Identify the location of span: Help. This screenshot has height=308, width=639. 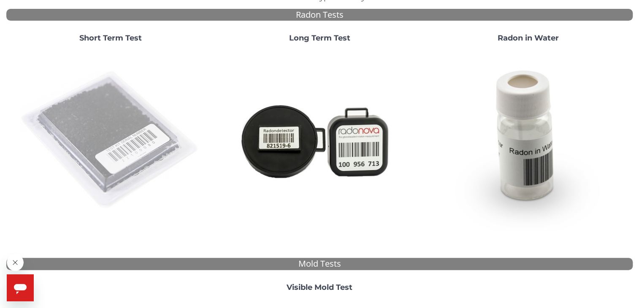
(12, 9).